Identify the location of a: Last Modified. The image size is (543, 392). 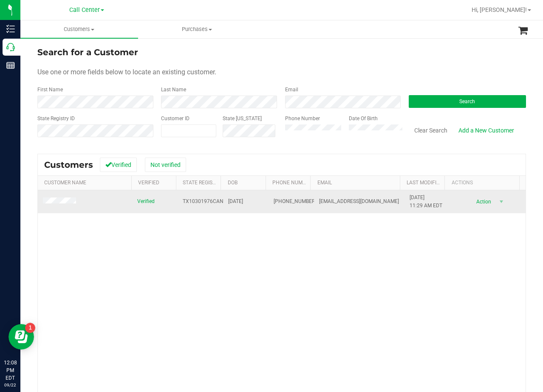
(425, 182).